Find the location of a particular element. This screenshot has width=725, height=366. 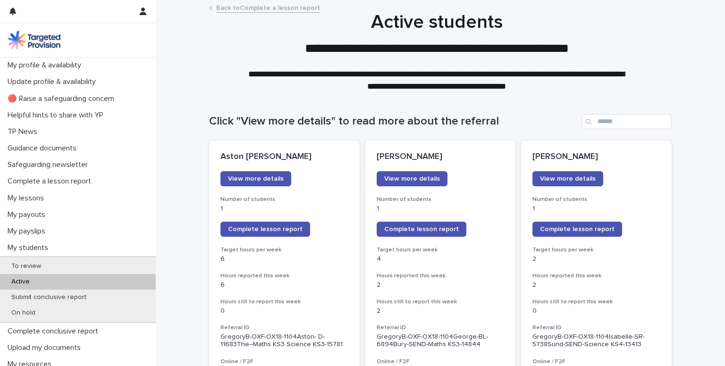

input: Search is located at coordinates (627, 122).